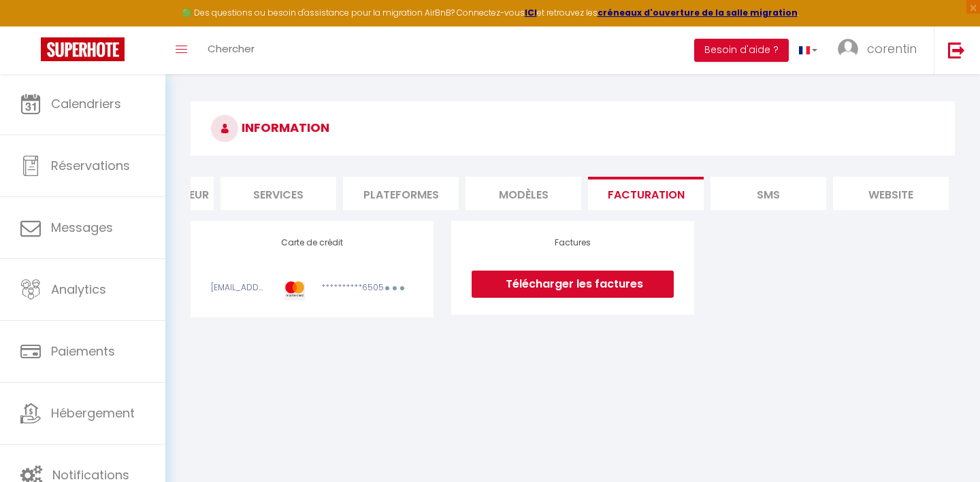 The height and width of the screenshot is (482, 980). What do you see at coordinates (295, 291) in the screenshot?
I see `img: credit-card` at bounding box center [295, 291].